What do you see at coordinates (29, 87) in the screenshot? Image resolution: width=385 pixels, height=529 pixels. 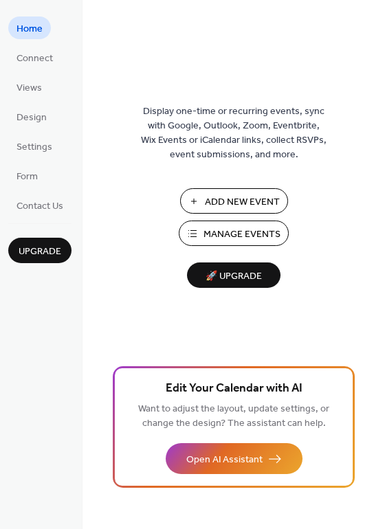 I see `a: Views` at bounding box center [29, 87].